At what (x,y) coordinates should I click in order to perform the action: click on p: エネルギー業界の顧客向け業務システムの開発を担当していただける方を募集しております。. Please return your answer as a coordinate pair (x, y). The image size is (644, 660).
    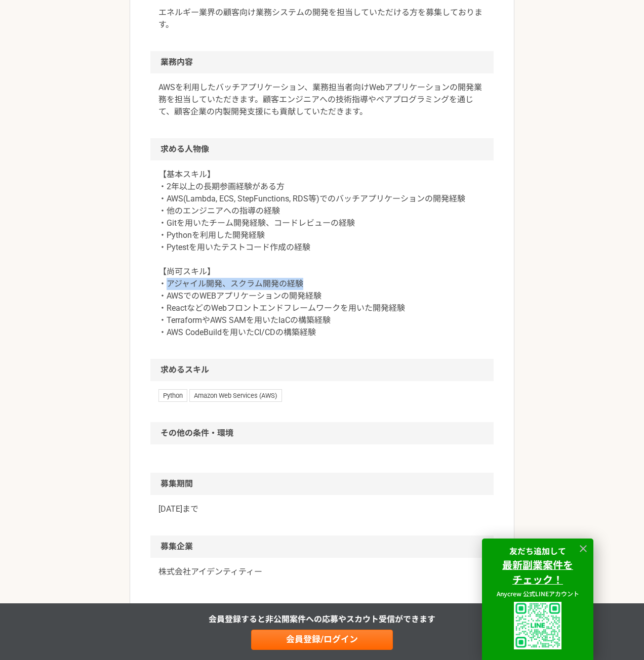
    Looking at the image, I should click on (322, 19).